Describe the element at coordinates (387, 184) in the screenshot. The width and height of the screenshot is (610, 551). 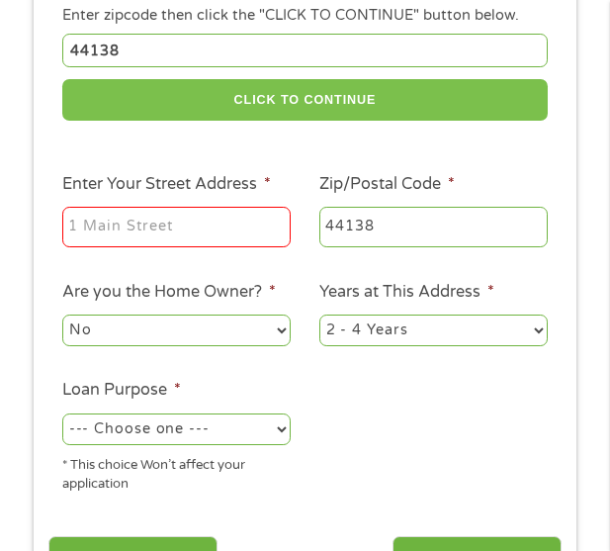
I see `label: Zip/Postal Code` at that location.